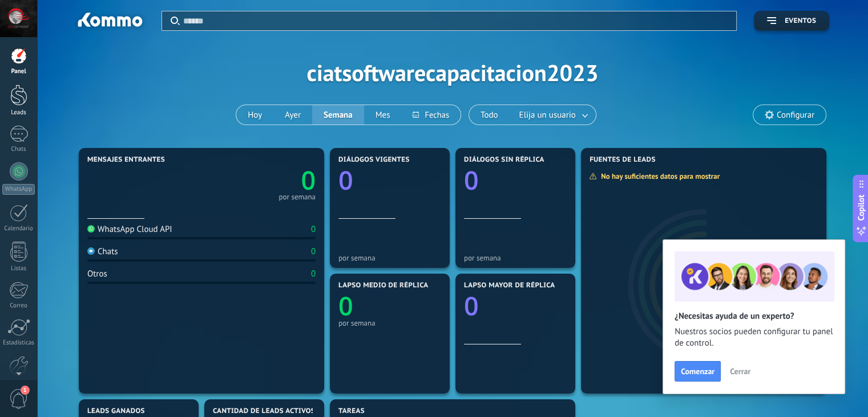 The height and width of the screenshot is (417, 868). Describe the element at coordinates (384, 286) in the screenshot. I see `span: Lapso medio de réplica` at that location.